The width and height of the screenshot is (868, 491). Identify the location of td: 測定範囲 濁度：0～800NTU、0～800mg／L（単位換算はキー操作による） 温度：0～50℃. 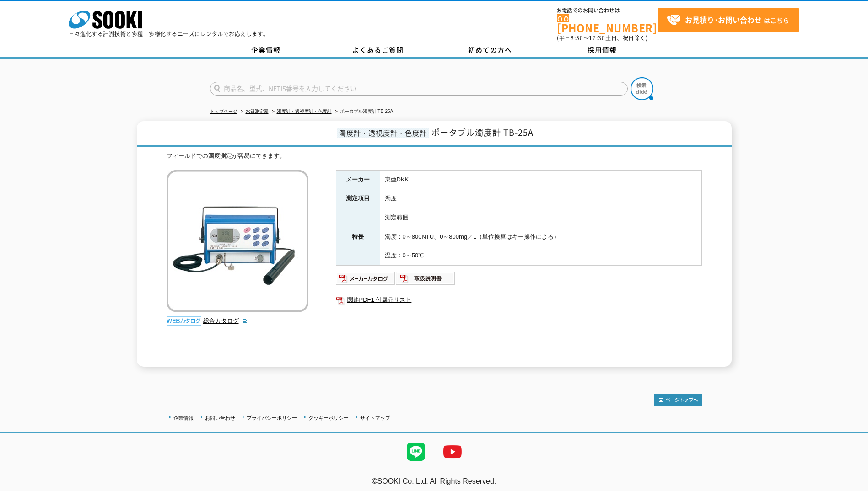
(540, 237).